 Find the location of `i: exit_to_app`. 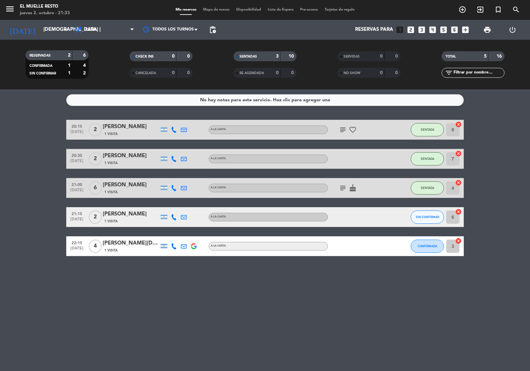

i: exit_to_app is located at coordinates (480, 10).